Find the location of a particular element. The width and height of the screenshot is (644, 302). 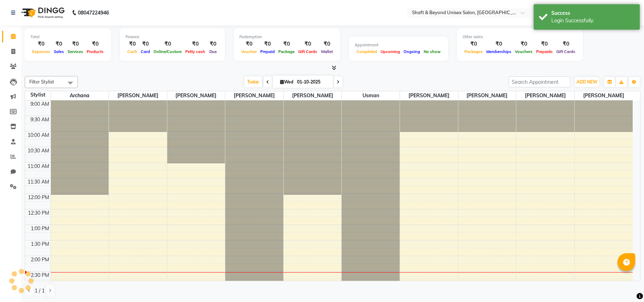

div: 12:00 PM is located at coordinates (38, 197).